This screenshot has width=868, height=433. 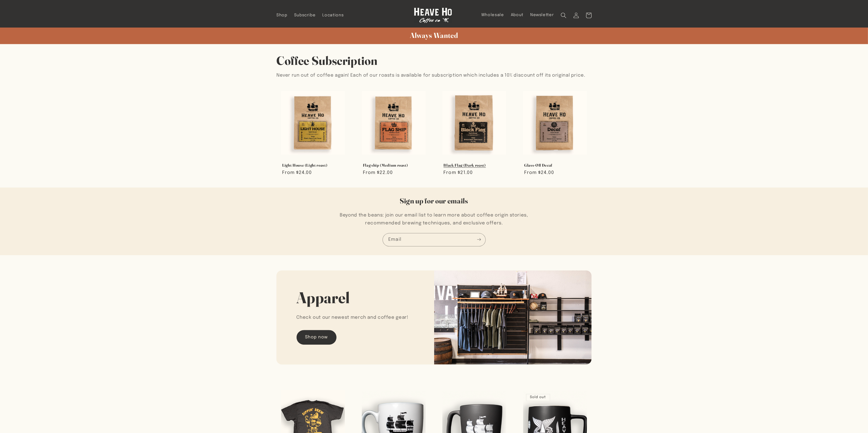 I want to click on ul: Slider, so click(x=434, y=135).